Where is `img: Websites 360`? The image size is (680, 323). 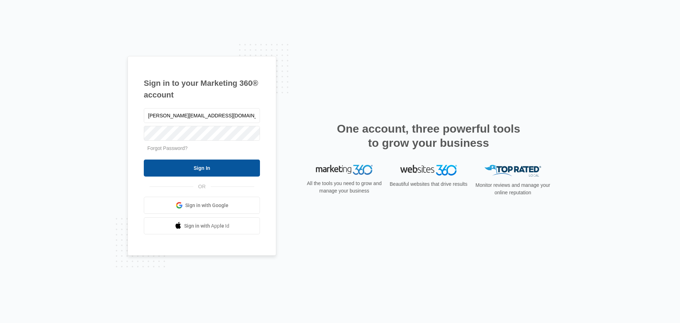 img: Websites 360 is located at coordinates (429, 170).